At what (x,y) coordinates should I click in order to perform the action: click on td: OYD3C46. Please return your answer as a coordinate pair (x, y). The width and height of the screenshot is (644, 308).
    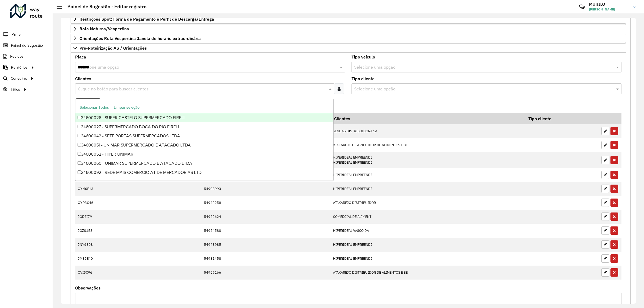
    Looking at the image, I should click on (101, 203).